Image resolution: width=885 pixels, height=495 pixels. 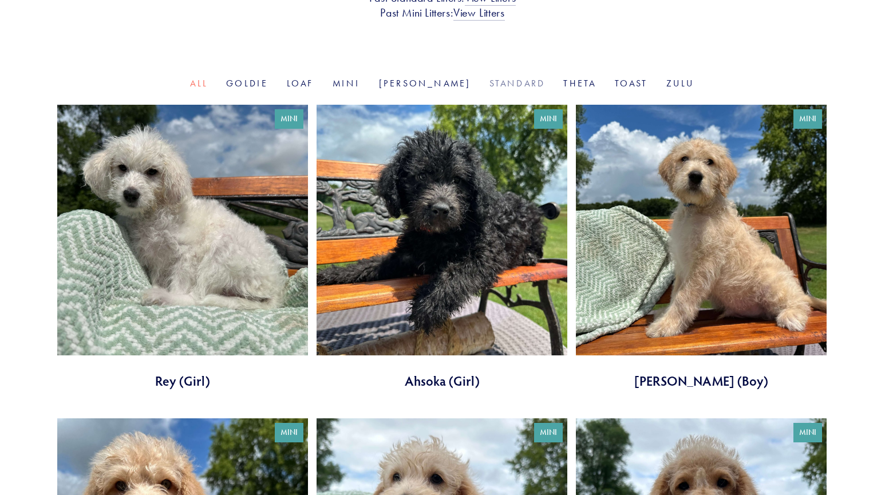 I want to click on a: Standard, so click(x=517, y=83).